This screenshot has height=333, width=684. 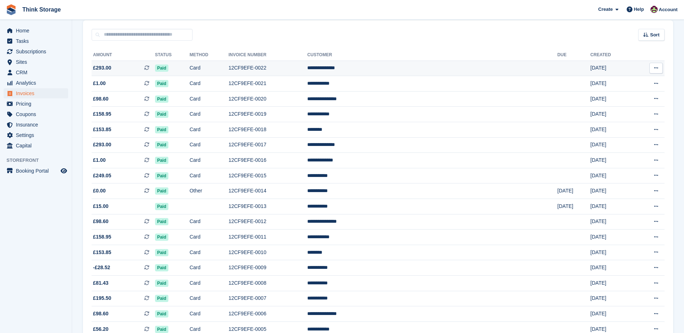 What do you see at coordinates (639, 9) in the screenshot?
I see `span: Help` at bounding box center [639, 9].